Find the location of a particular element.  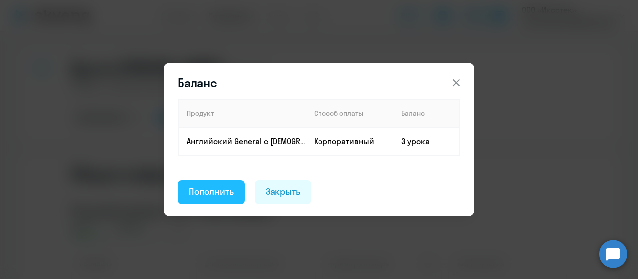

header: Баланс is located at coordinates (319, 83).